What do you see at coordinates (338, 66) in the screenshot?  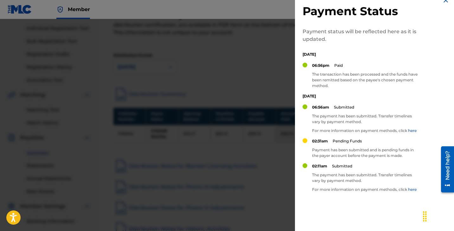 I see `p: Paid` at bounding box center [338, 66].